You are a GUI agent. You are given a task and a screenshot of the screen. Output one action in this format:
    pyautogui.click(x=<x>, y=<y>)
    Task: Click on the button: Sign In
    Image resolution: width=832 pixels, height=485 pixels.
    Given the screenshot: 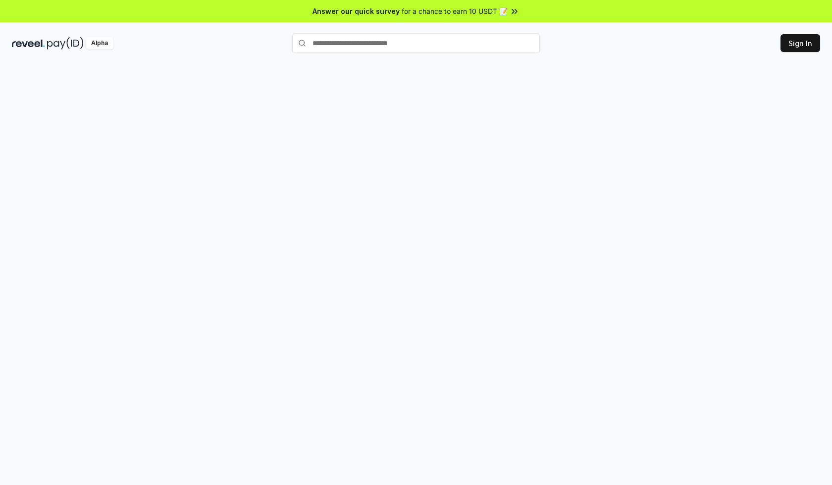 What is the action you would take?
    pyautogui.click(x=800, y=43)
    